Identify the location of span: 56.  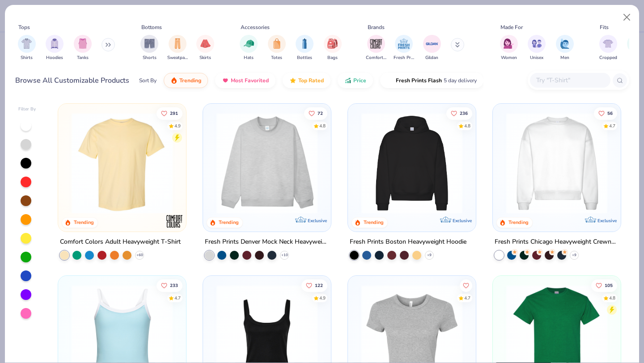
(610, 113).